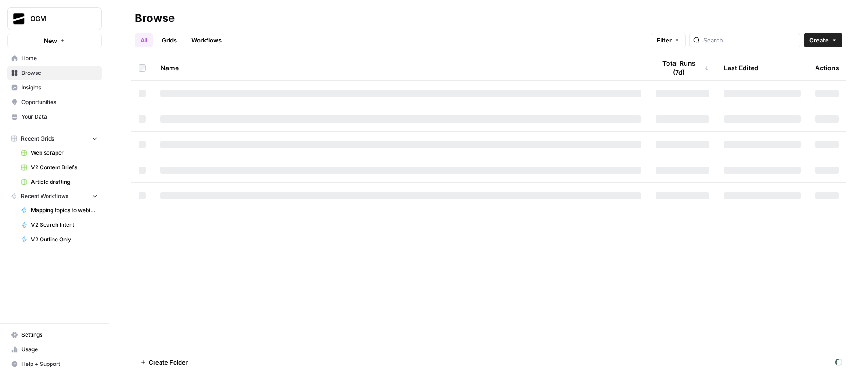 The width and height of the screenshot is (868, 375). What do you see at coordinates (64, 167) in the screenshot?
I see `span: V2 Content Briefs` at bounding box center [64, 167].